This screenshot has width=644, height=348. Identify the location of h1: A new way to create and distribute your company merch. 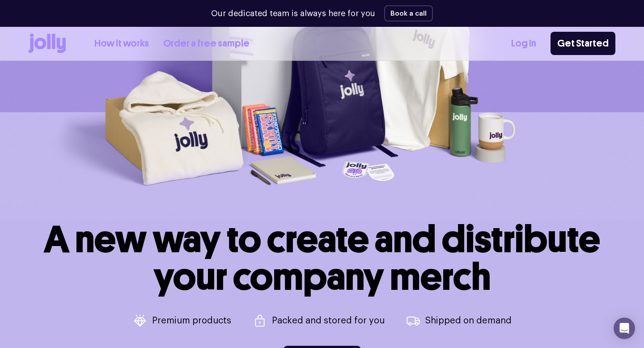
(322, 258).